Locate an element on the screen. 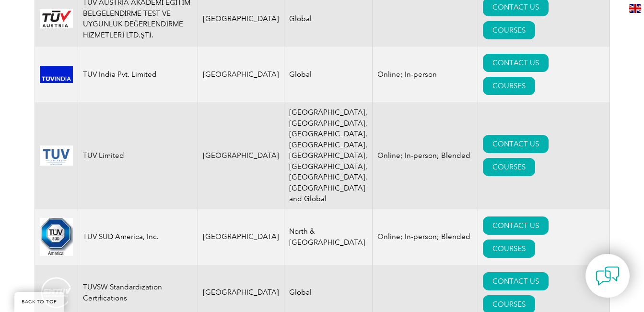 This screenshot has height=312, width=644. img: contact-chat.png is located at coordinates (607, 276).